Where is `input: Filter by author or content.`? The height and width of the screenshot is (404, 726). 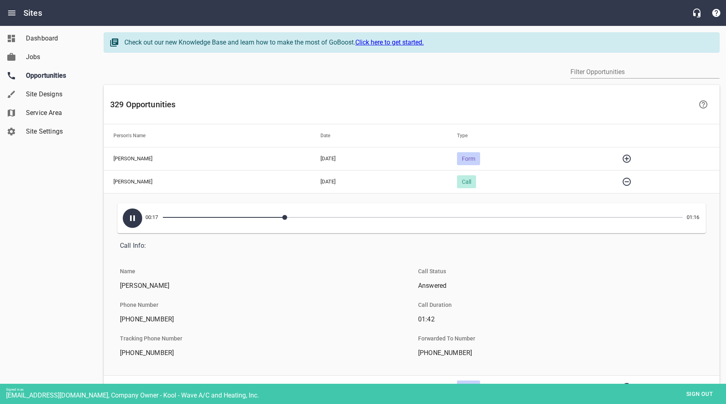
input: Filter by author or content. is located at coordinates (645, 72).